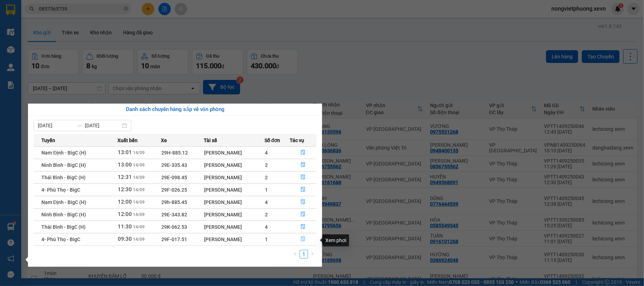 This screenshot has height=286, width=644. I want to click on span: to, so click(79, 125).